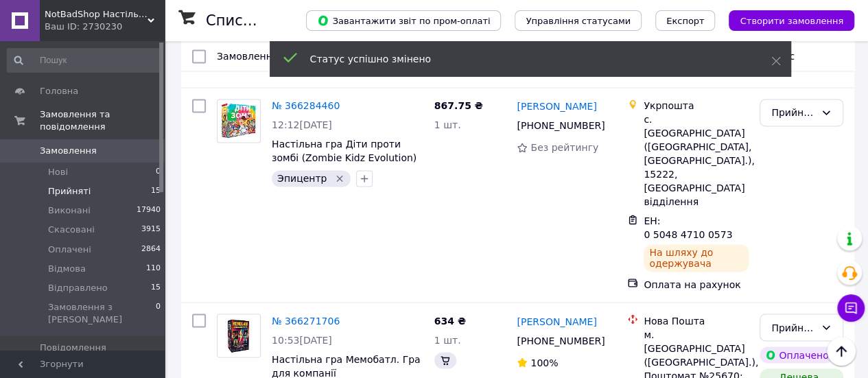  I want to click on div: Оплата на рахунок, so click(696, 284).